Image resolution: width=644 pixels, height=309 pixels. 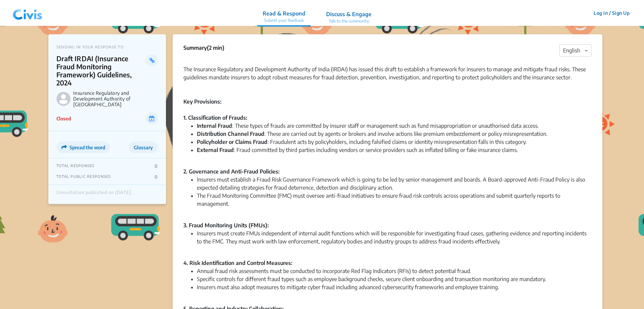 What do you see at coordinates (394, 134) in the screenshot?
I see `li: : These are carried out by agents or brokers and involve actions like premium embezzlement or pol...` at bounding box center [394, 134].